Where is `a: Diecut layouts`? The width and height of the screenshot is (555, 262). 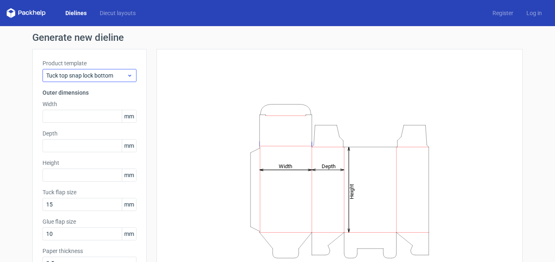
a: Diecut layouts is located at coordinates (118, 13).